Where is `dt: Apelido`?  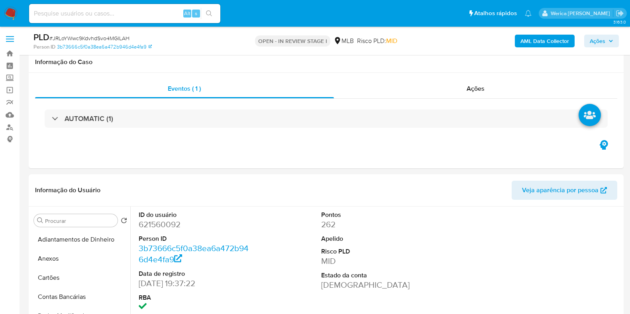 dt: Apelido is located at coordinates (378, 239).